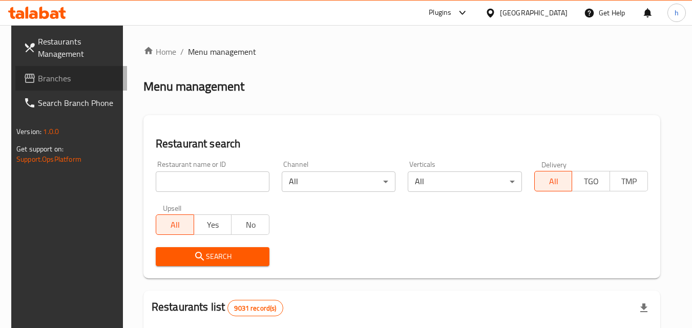 This screenshot has width=692, height=328. Describe the element at coordinates (250, 225) in the screenshot. I see `button: No` at that location.